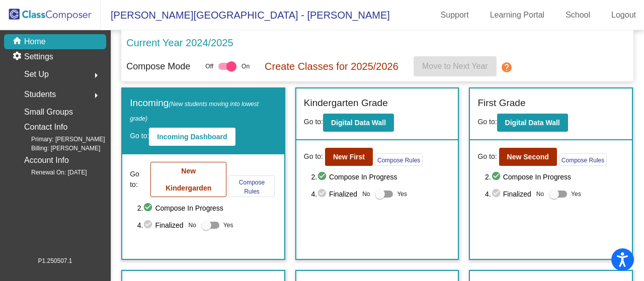 This screenshot has height=281, width=644. Describe the element at coordinates (192, 137) in the screenshot. I see `button: Incoming Dashboard` at that location.